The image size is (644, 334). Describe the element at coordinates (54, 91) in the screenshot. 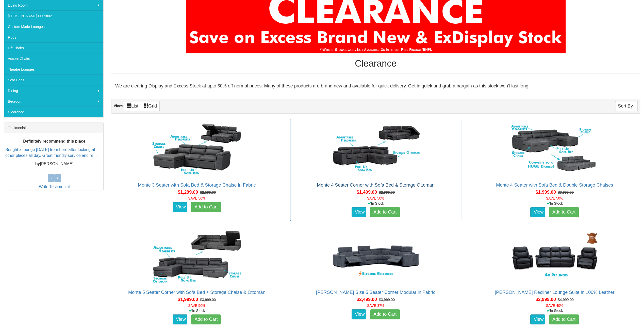

I see `a: Dining` at that location.